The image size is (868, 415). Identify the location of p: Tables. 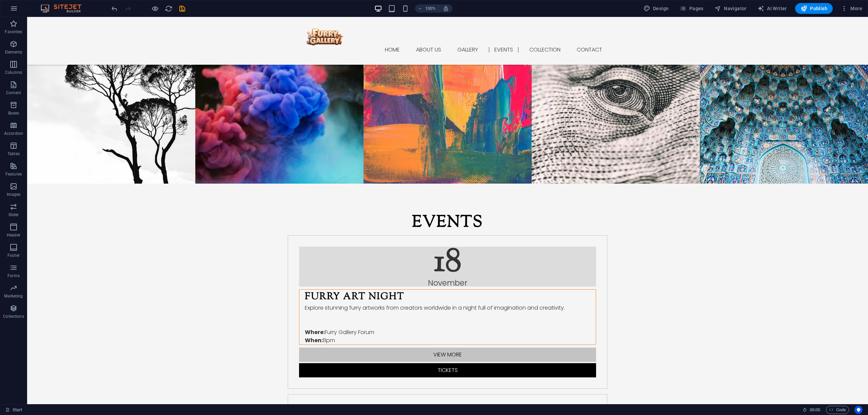
(13, 154).